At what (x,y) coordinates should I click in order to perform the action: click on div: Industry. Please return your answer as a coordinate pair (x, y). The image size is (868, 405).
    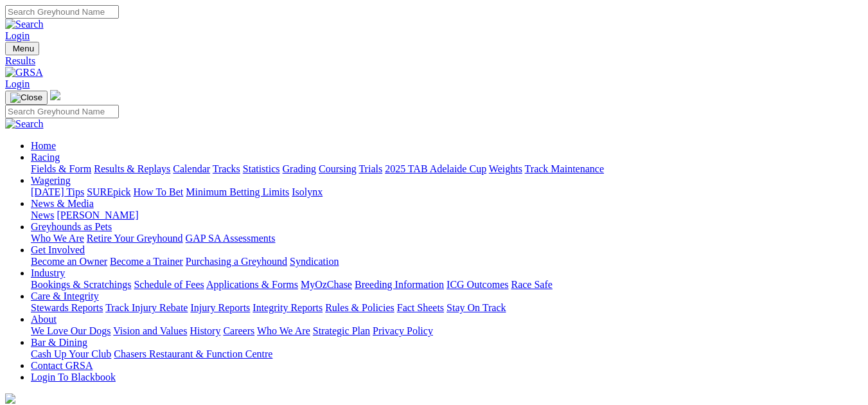
    Looking at the image, I should click on (447, 285).